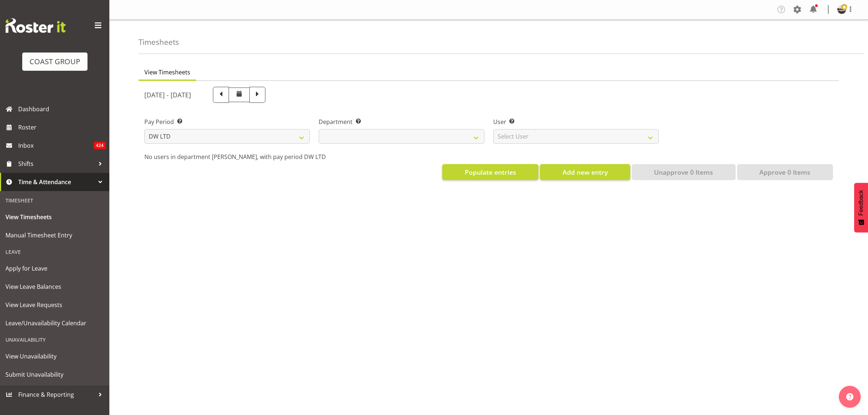 The width and height of the screenshot is (868, 415). Describe the element at coordinates (57, 164) in the screenshot. I see `span: Shifts` at that location.